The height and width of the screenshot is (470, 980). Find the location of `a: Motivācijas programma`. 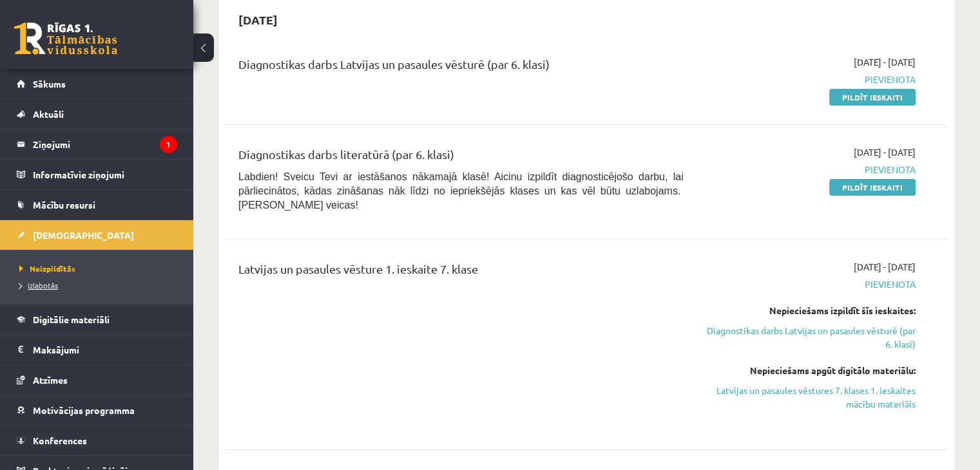

a: Motivācijas programma is located at coordinates (97, 410).